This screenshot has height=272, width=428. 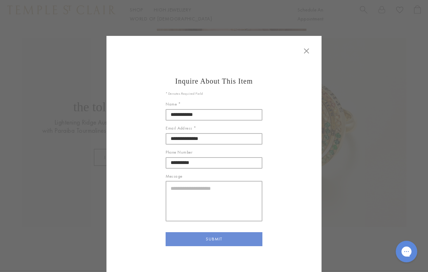 I want to click on label: Email Address *, so click(x=214, y=128).